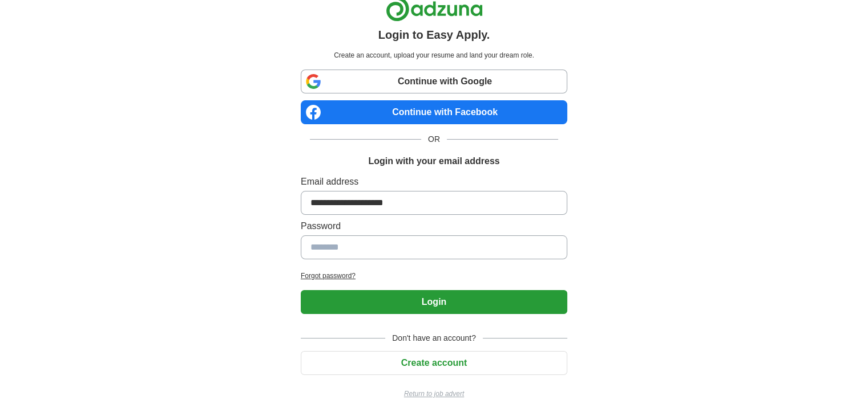  What do you see at coordinates (433, 363) in the screenshot?
I see `a: Create account` at bounding box center [433, 363].